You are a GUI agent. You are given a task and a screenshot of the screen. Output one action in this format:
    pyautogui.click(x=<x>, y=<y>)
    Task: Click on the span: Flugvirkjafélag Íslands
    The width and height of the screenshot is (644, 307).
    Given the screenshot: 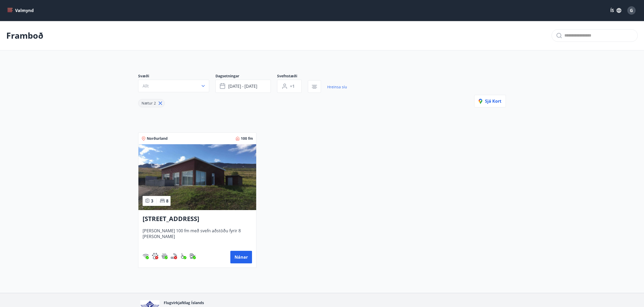 What is the action you would take?
    pyautogui.click(x=184, y=302)
    